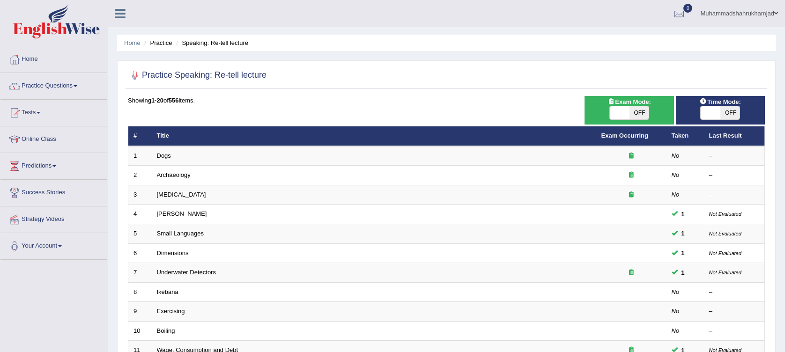 The height and width of the screenshot is (352, 785). I want to click on a: Tests, so click(54, 111).